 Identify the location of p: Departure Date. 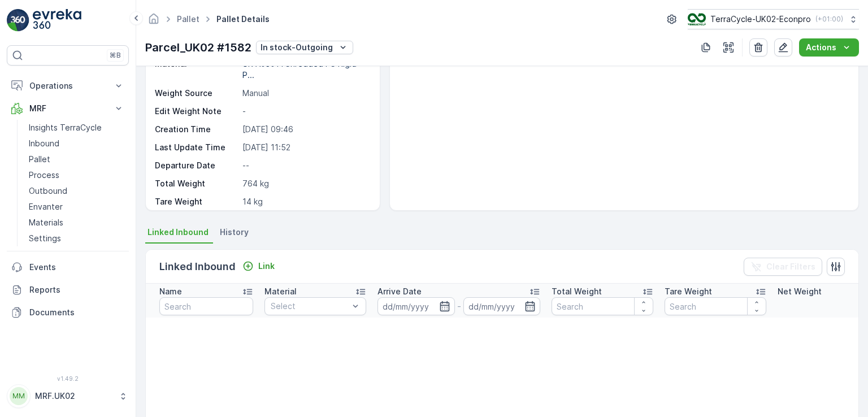
(196, 165).